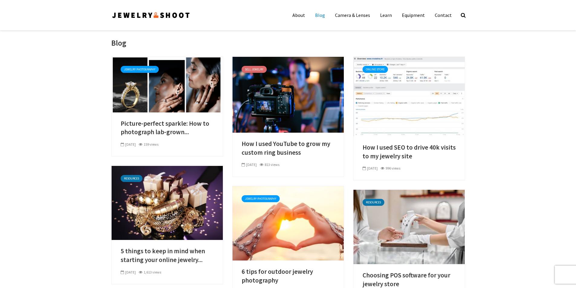  What do you see at coordinates (167, 128) in the screenshot?
I see `a: Picture-perfect sparkle: How to photograph lab-grown...` at bounding box center [167, 128].